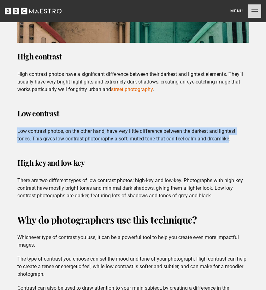  What do you see at coordinates (133, 188) in the screenshot?
I see `p: There are two different types of low contrast photos: high-key and low-key. Photographs with high...` at bounding box center [133, 188].